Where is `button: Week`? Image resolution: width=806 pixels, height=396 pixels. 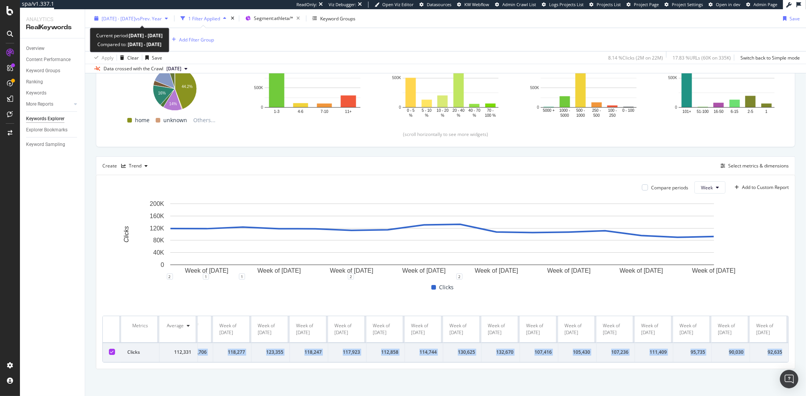
button: Week is located at coordinates (710, 187).